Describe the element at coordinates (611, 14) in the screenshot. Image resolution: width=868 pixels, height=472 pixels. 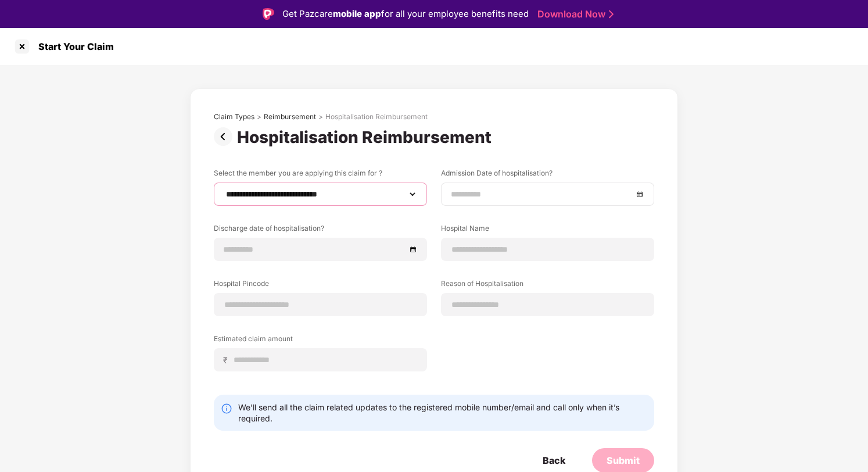
I see `img: Stroke` at that location.